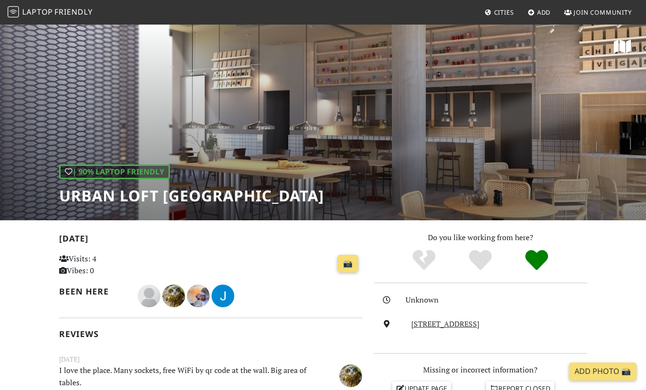  I want to click on div: Definitely!, so click(536, 261).